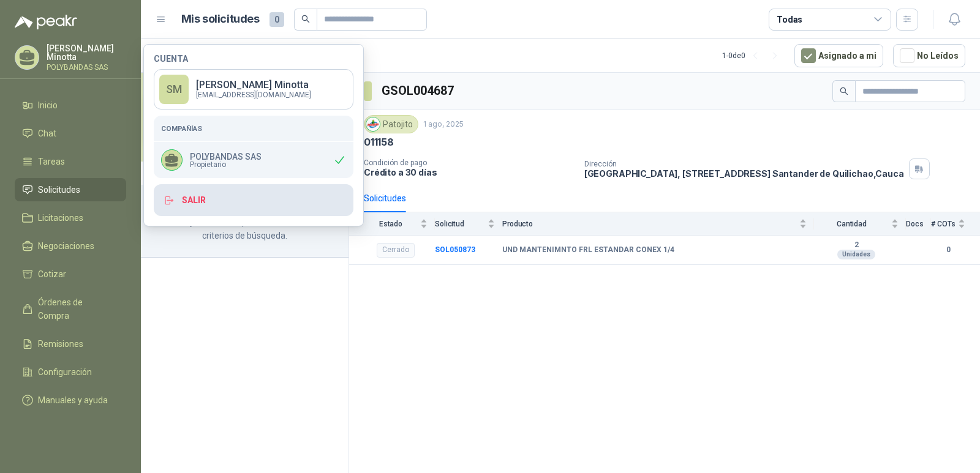 Image resolution: width=980 pixels, height=473 pixels. I want to click on p: Dirección, so click(745, 164).